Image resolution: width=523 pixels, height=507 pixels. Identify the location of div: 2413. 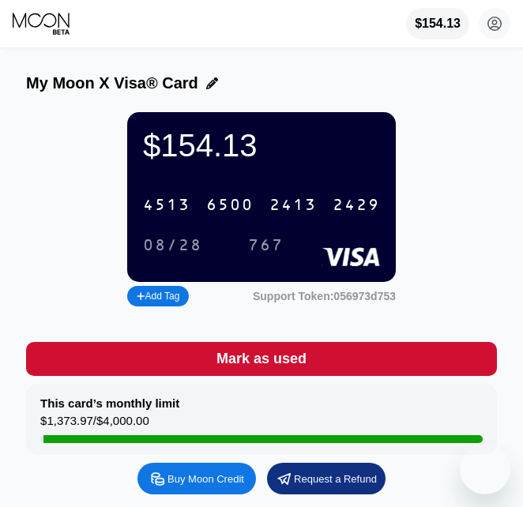
(293, 205).